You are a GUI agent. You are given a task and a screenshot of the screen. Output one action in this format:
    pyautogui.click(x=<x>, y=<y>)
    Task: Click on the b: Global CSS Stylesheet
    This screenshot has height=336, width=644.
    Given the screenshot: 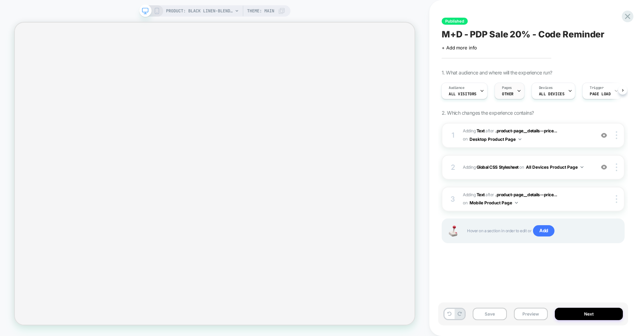 What is the action you would take?
    pyautogui.click(x=498, y=167)
    